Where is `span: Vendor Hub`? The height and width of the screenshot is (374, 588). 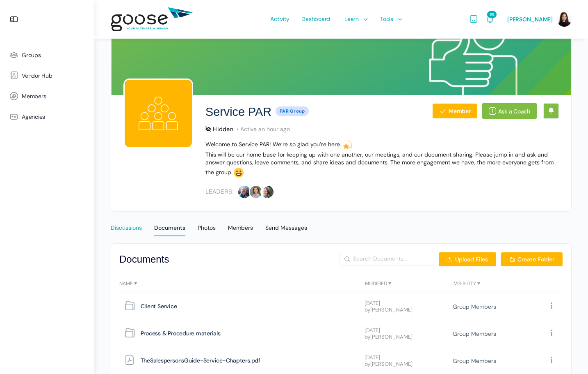 span: Vendor Hub is located at coordinates (37, 76).